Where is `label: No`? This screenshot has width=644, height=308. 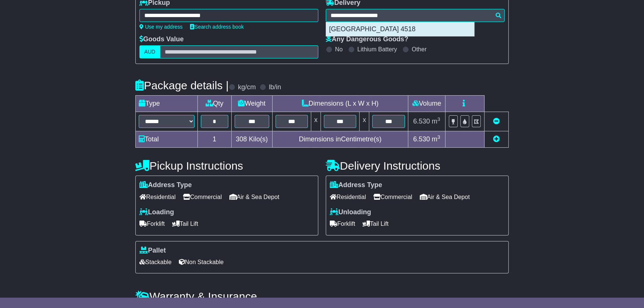 label: No is located at coordinates (339, 49).